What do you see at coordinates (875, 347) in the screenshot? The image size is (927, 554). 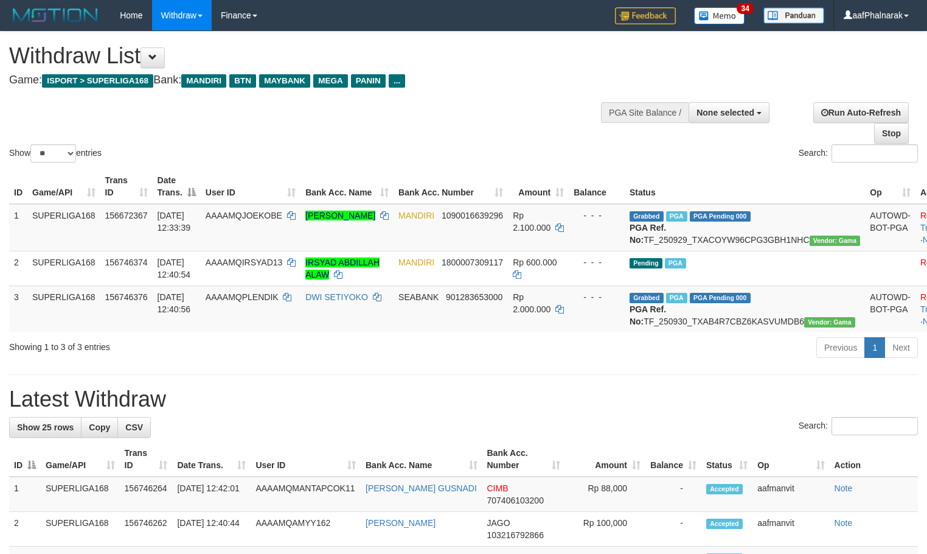 I see `a: 1` at bounding box center [875, 347].